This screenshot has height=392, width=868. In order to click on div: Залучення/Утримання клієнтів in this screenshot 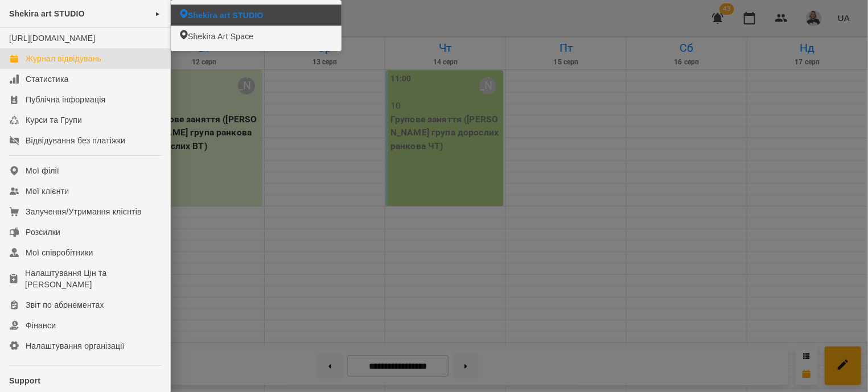, I will do `click(84, 212)`.